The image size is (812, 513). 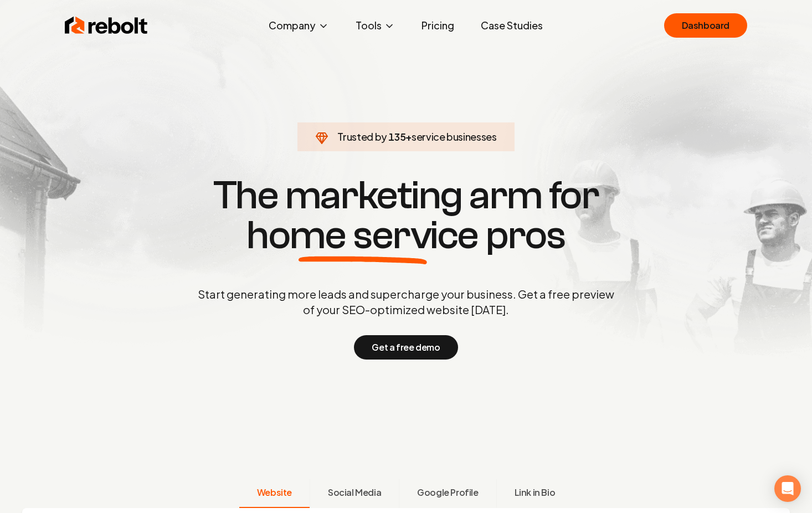 What do you see at coordinates (362, 136) in the screenshot?
I see `span: Trusted by` at bounding box center [362, 136].